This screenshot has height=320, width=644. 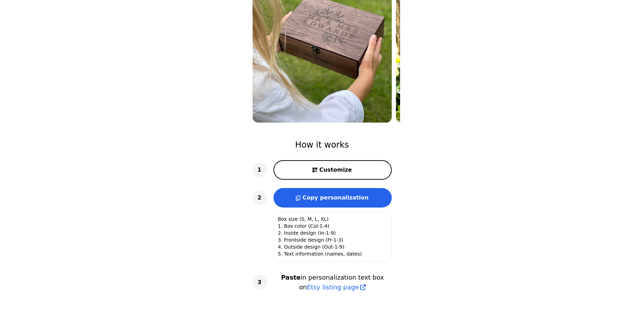 I want to click on b: Paste, so click(x=291, y=277).